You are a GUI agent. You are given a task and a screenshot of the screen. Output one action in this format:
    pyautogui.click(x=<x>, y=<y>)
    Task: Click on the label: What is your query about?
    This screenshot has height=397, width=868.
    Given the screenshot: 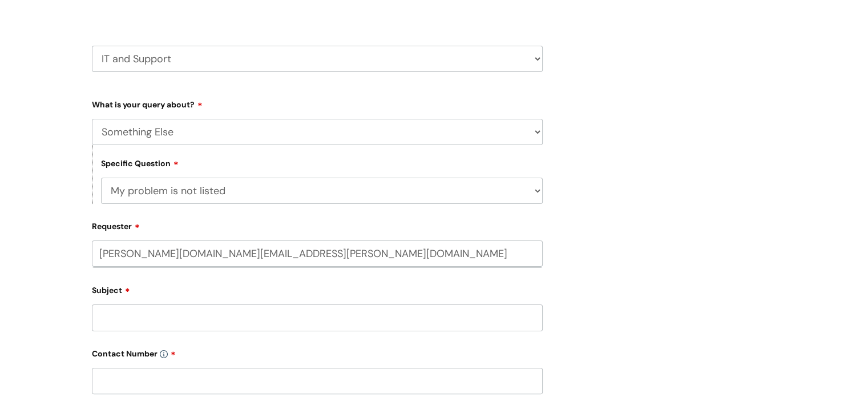 What is the action you would take?
    pyautogui.click(x=317, y=102)
    